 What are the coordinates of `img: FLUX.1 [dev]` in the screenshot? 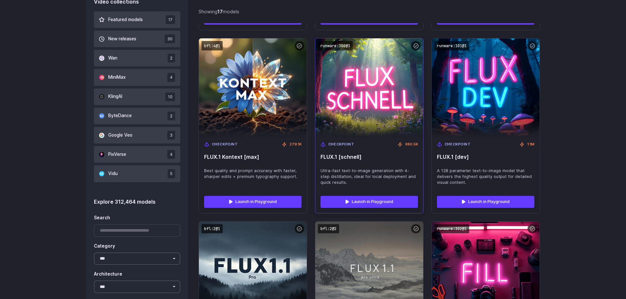 It's located at (485, 87).